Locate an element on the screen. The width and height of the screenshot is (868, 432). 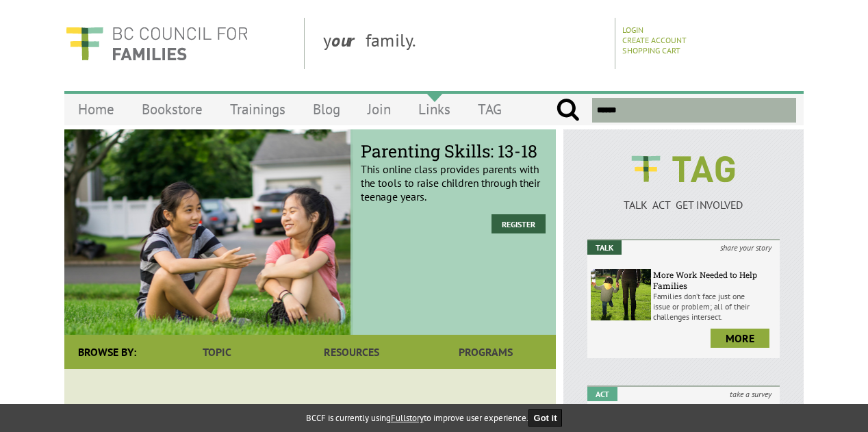
a: Shopping Cart is located at coordinates (651, 50).